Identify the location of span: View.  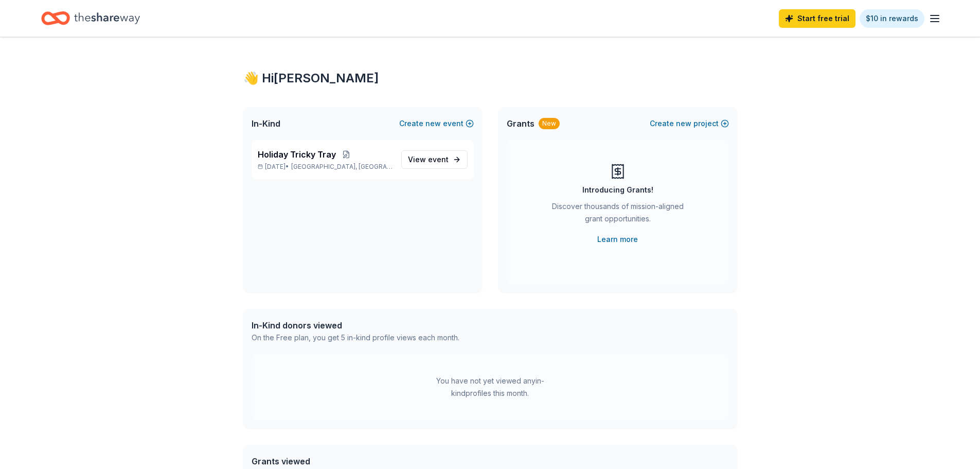
(428, 159).